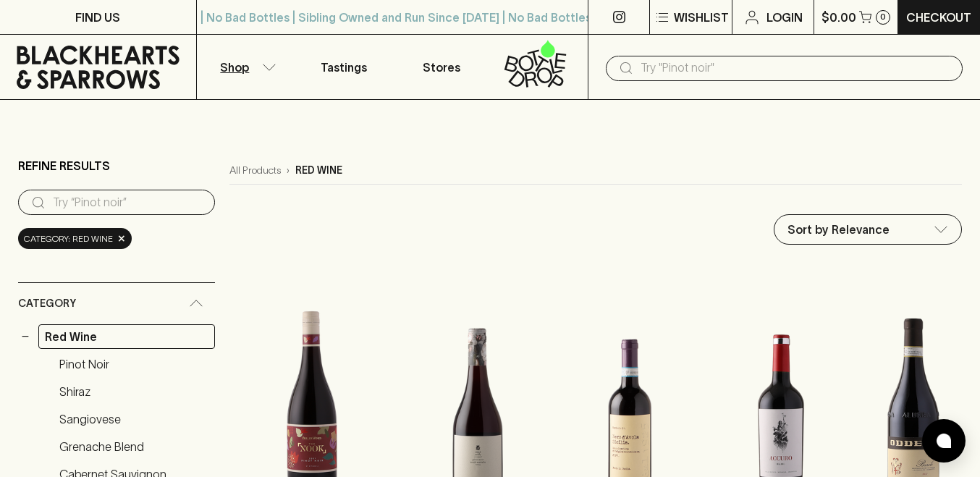 This screenshot has width=980, height=477. What do you see at coordinates (868, 229) in the screenshot?
I see `div: Sort by Relevance` at bounding box center [868, 229].